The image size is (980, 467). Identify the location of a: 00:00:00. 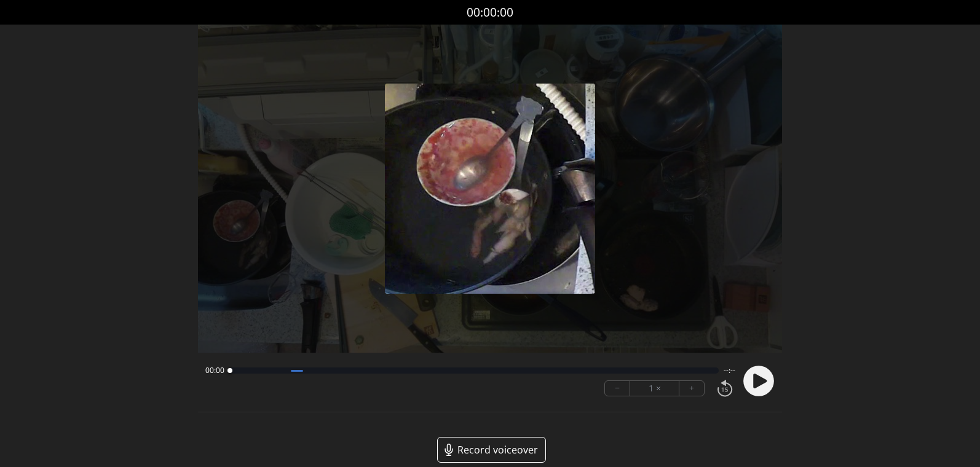
(490, 12).